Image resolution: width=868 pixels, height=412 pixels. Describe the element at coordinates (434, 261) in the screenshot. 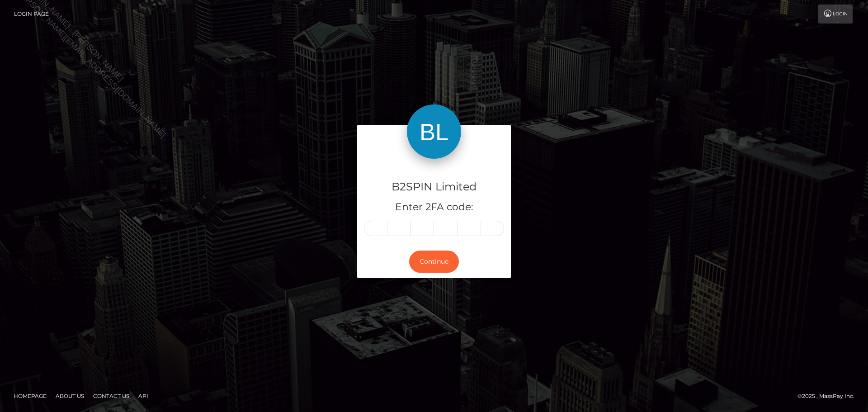

I see `button: Continue` at that location.